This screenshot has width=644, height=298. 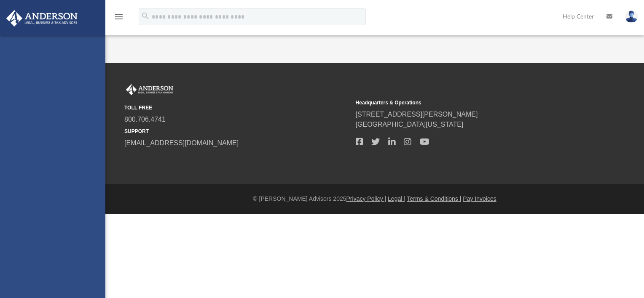 I want to click on a: Privacy Policy |, so click(x=366, y=199).